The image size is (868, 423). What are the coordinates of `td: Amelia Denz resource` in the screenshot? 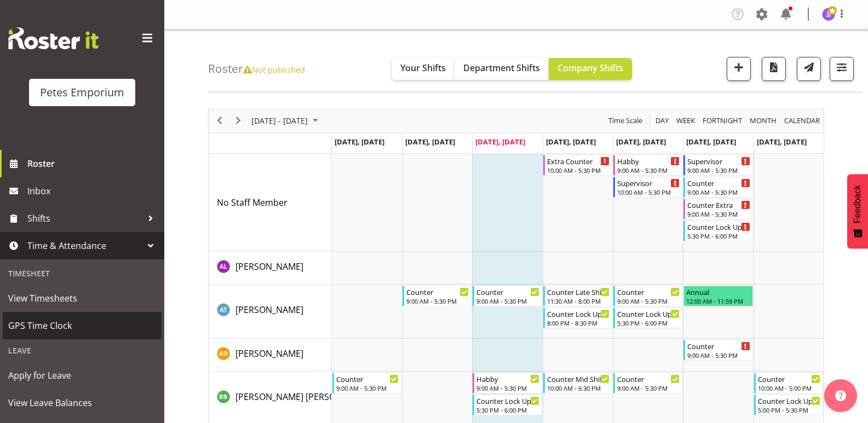 It's located at (270, 355).